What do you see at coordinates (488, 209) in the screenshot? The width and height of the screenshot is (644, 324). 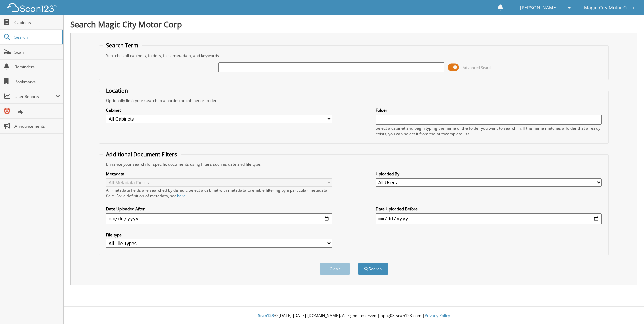 I see `label: Date Uploaded Before` at bounding box center [488, 209].